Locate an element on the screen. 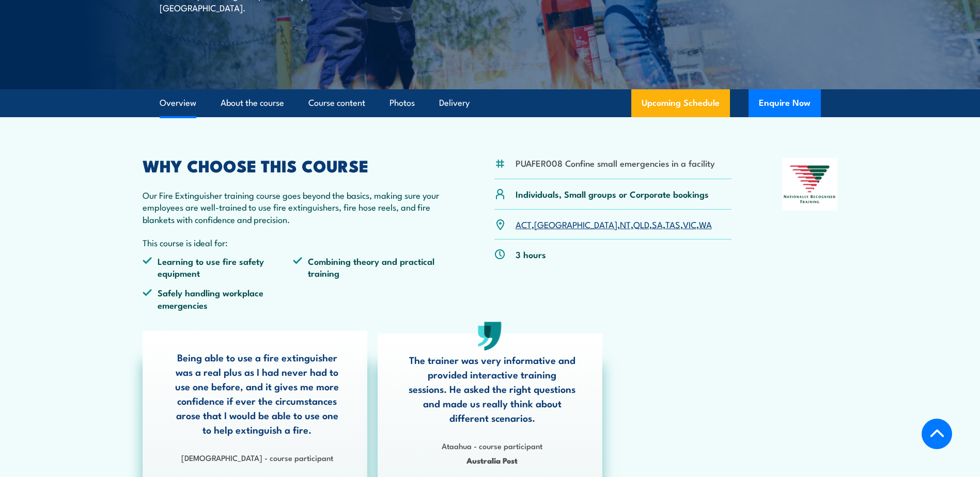 The width and height of the screenshot is (980, 477). span: Australia Post is located at coordinates (492, 460).